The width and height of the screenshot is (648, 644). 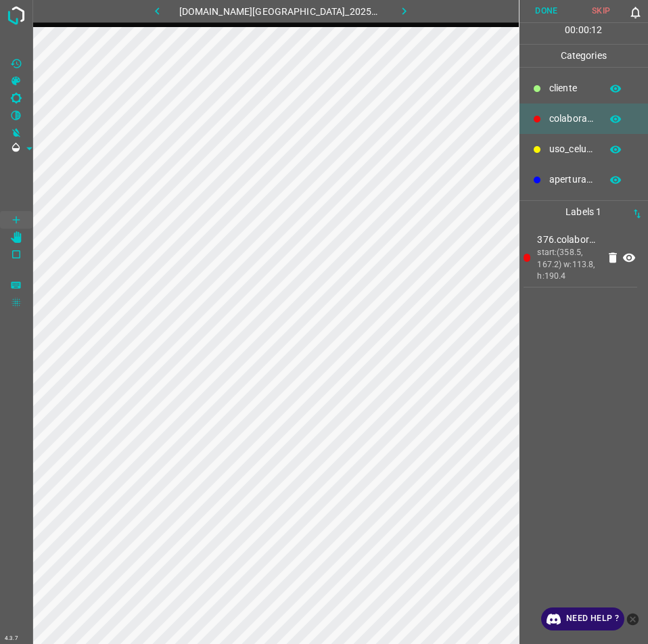 I want to click on img: logo, so click(x=17, y=16).